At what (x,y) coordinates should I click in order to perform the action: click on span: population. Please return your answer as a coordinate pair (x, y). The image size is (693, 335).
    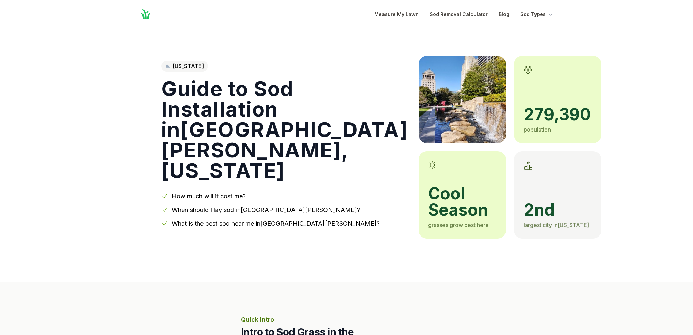
    Looking at the image, I should click on (537, 129).